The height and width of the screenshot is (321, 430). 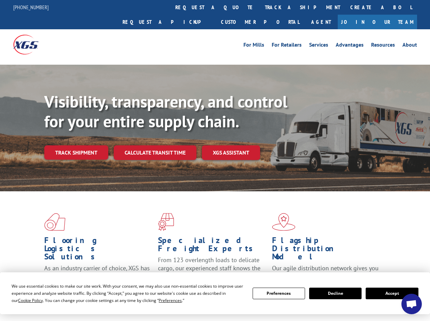 What do you see at coordinates (253, 46) in the screenshot?
I see `a: For Mills` at bounding box center [253, 46].